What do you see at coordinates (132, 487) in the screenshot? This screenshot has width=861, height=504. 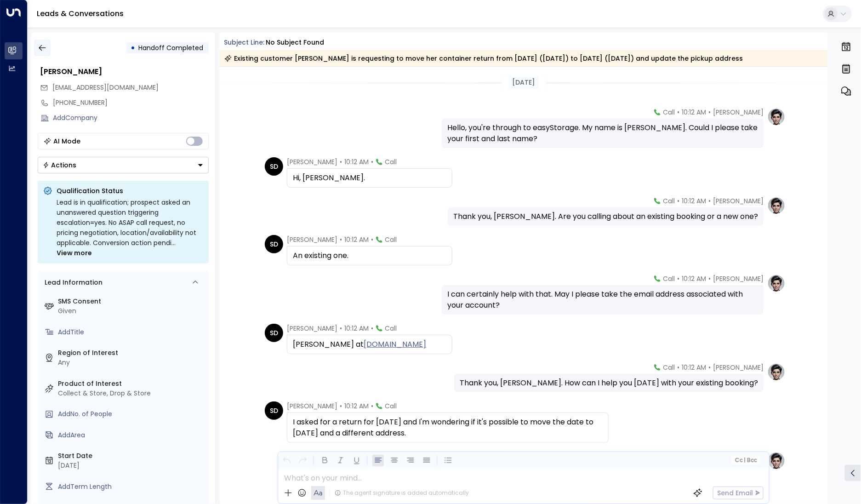 I see `div: AddTerm Length` at bounding box center [132, 487].